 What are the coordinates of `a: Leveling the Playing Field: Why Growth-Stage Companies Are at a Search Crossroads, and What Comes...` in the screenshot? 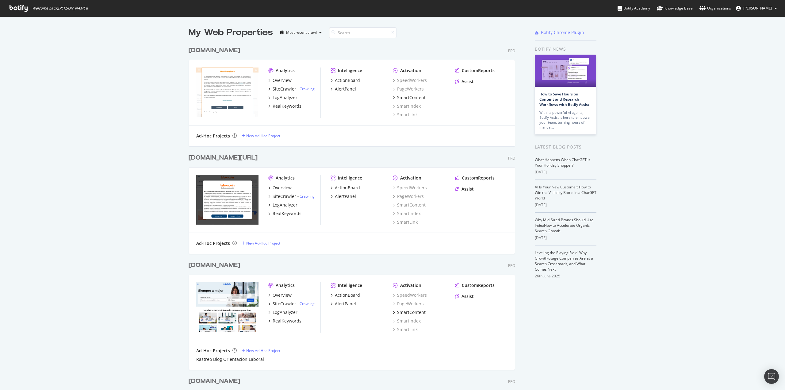 It's located at (564, 261).